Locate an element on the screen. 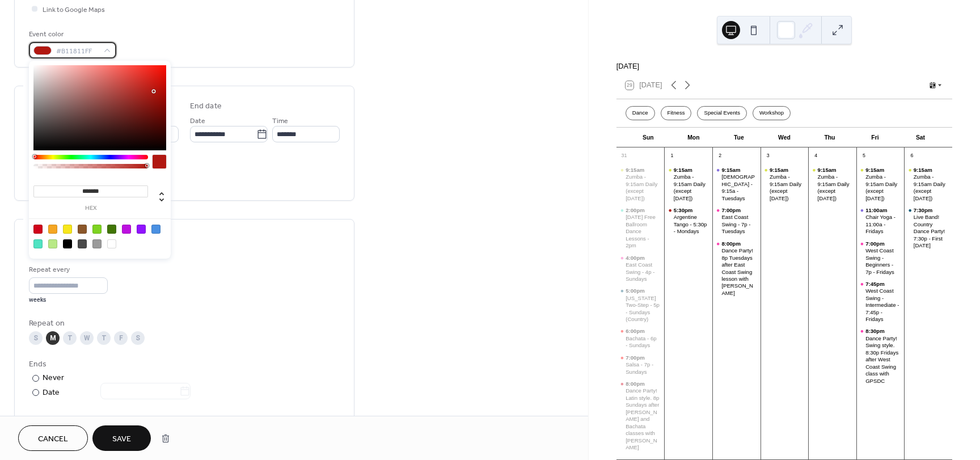 Image resolution: width=980 pixels, height=460 pixels. div: Workshop is located at coordinates (771, 113).